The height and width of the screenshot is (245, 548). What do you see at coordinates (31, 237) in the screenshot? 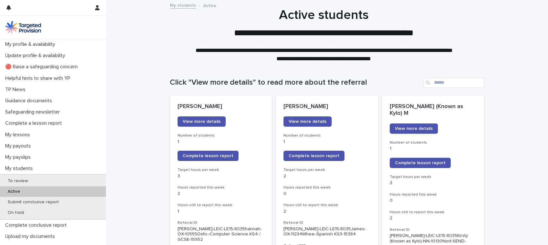
I see `p: Upload my documents` at bounding box center [31, 237].